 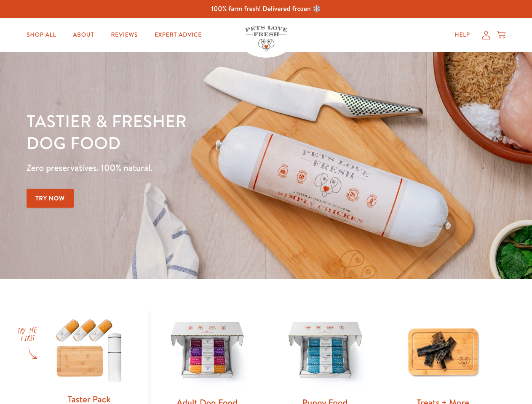 I want to click on a: Help, so click(x=462, y=35).